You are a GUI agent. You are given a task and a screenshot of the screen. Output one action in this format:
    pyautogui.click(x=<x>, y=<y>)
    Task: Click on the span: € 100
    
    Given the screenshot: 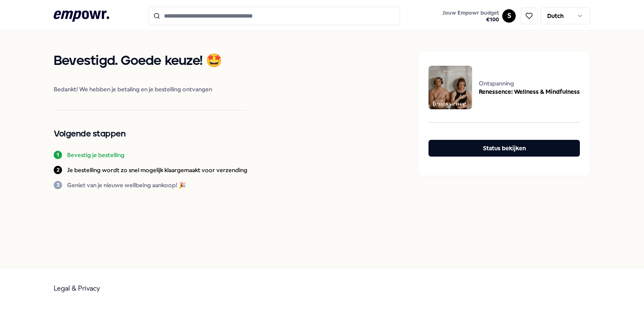 What is the action you would take?
    pyautogui.click(x=471, y=20)
    